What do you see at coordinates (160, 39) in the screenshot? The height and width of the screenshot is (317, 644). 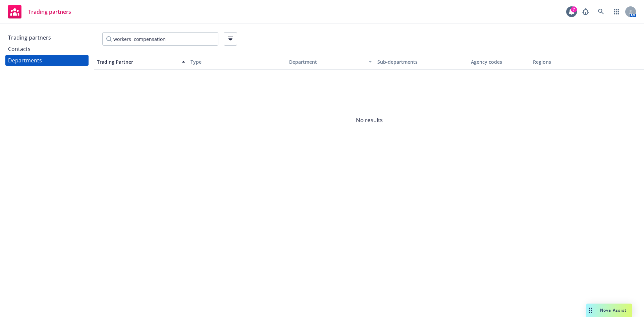 I see `input: Filter by keyword...` at bounding box center [160, 39].